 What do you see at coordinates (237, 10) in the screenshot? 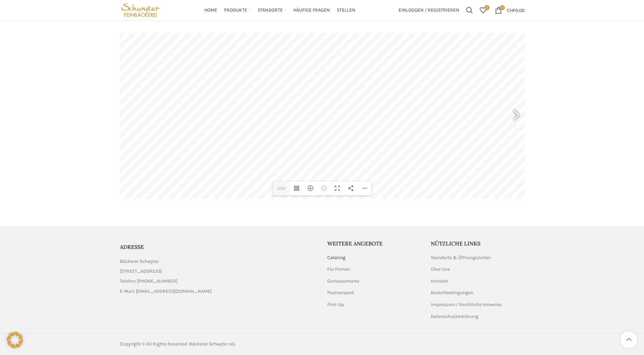
I see `a: Produkte` at bounding box center [237, 10].